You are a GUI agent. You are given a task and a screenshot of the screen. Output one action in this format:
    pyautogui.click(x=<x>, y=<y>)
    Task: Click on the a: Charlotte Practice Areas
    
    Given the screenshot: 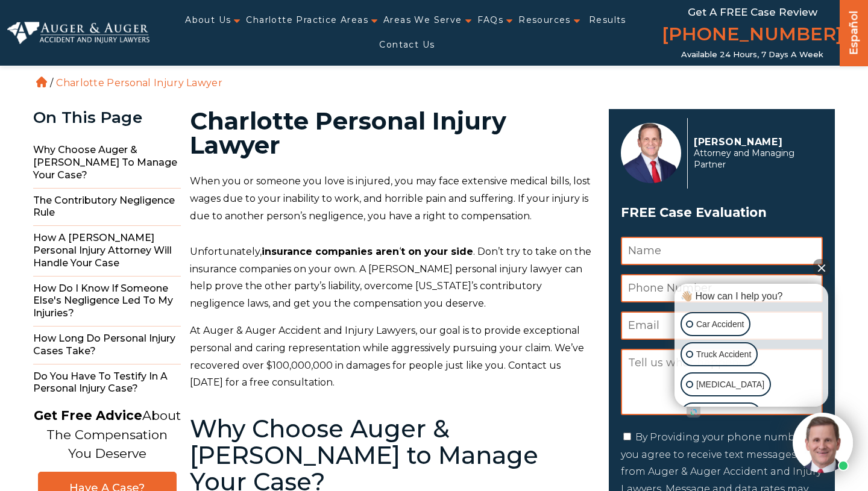 What is the action you would take?
    pyautogui.click(x=307, y=20)
    